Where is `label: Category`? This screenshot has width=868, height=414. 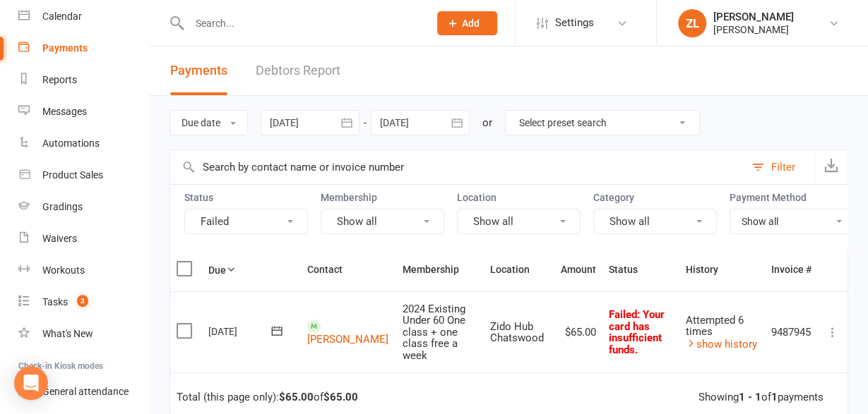
label: Category is located at coordinates (655, 197).